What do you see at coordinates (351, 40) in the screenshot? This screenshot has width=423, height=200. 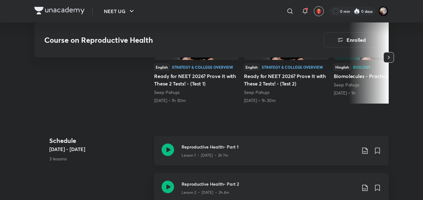 I see `button: Enrolled` at bounding box center [351, 40].